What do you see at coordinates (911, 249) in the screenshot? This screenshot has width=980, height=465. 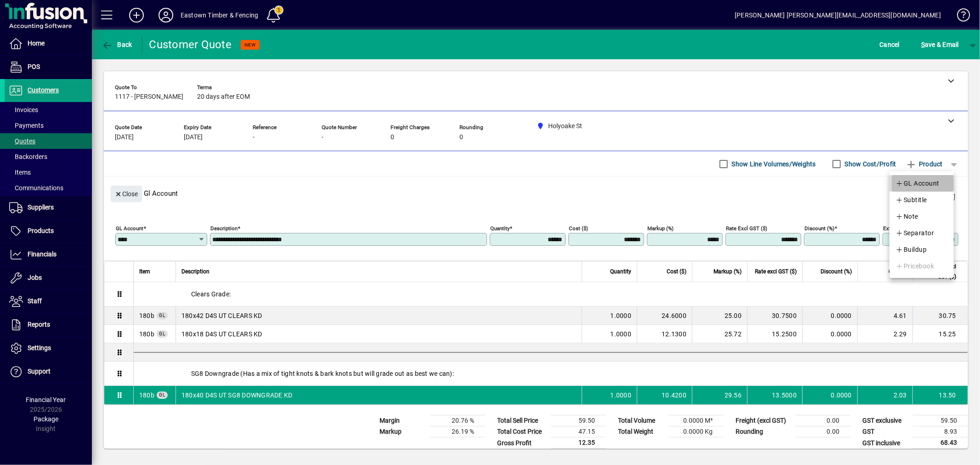 I see `span: Buildup` at bounding box center [911, 249].